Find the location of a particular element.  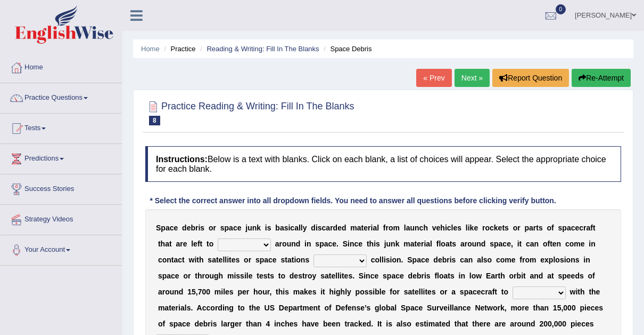

b: m is located at coordinates (396, 228).